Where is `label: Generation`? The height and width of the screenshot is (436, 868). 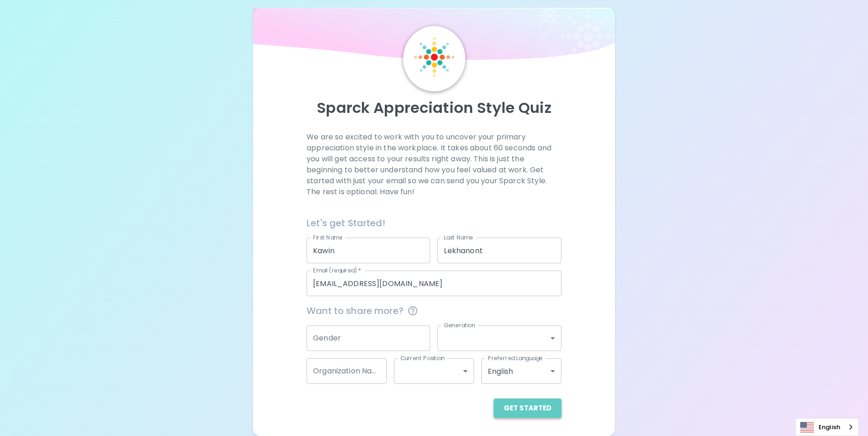 label: Generation is located at coordinates (459, 325).